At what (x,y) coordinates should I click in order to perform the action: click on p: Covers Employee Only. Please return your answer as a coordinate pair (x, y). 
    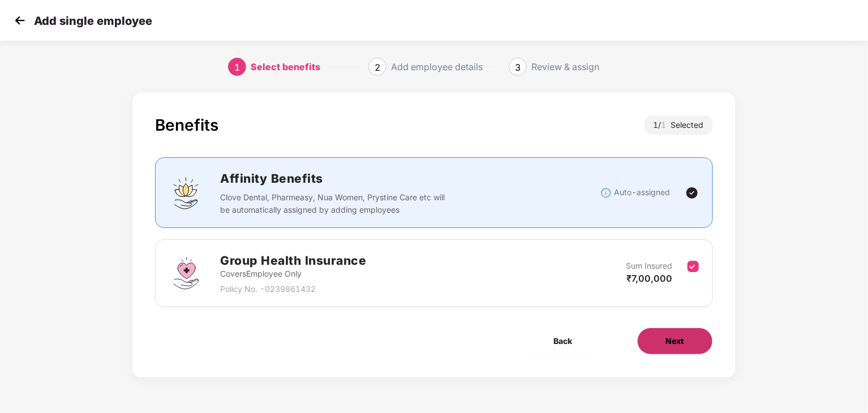
    Looking at the image, I should click on (293, 274).